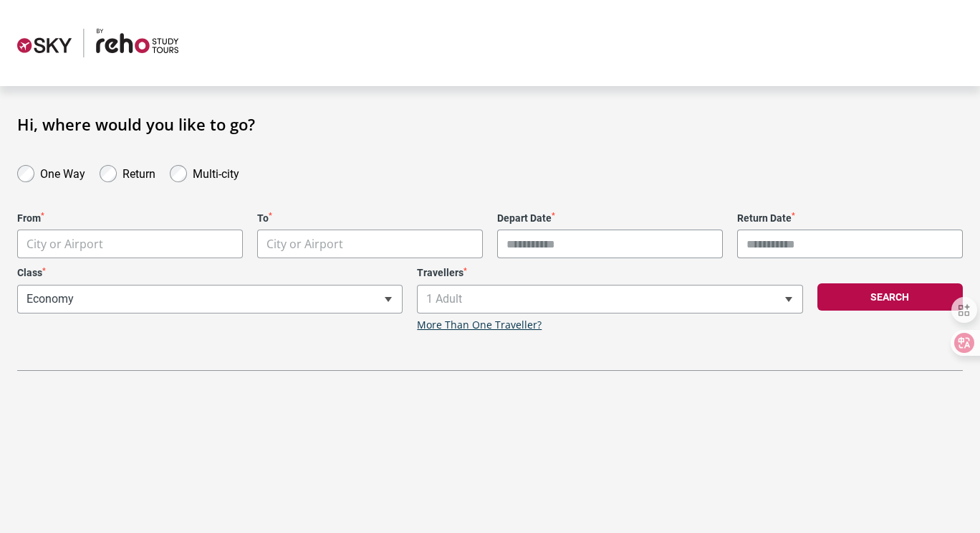  I want to click on button: Search, so click(890, 297).